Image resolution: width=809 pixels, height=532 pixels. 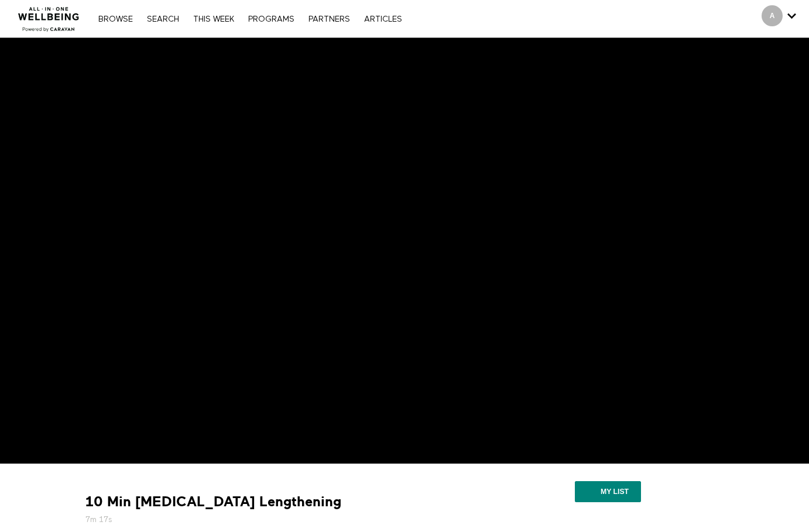 What do you see at coordinates (250, 19) in the screenshot?
I see `nav: Primary` at bounding box center [250, 19].